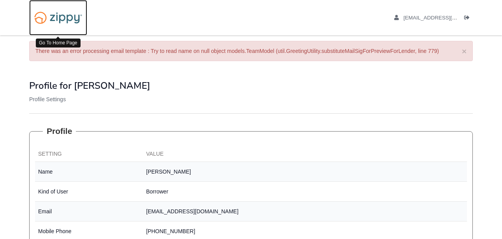 Image resolution: width=502 pixels, height=239 pixels. What do you see at coordinates (305, 154) in the screenshot?
I see `th: Value` at bounding box center [305, 154].